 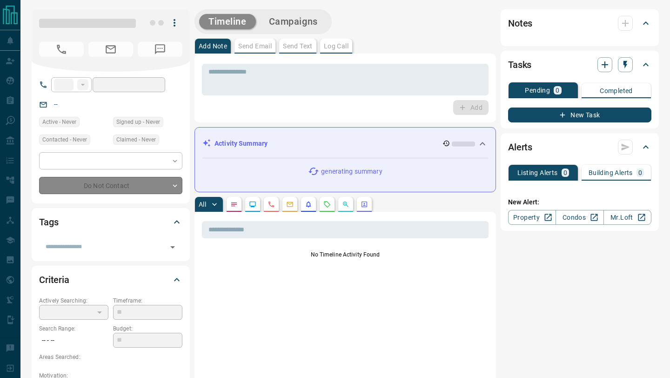 I want to click on h2: Tasks, so click(x=520, y=65).